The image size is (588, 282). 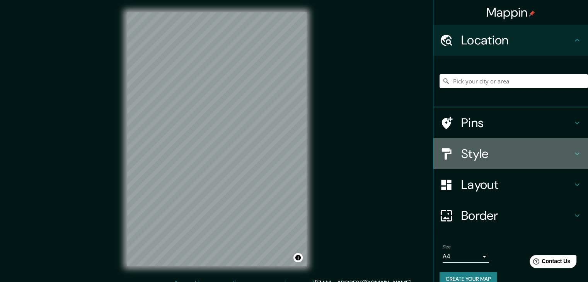 What do you see at coordinates (517, 154) in the screenshot?
I see `h4: Style` at bounding box center [517, 154].